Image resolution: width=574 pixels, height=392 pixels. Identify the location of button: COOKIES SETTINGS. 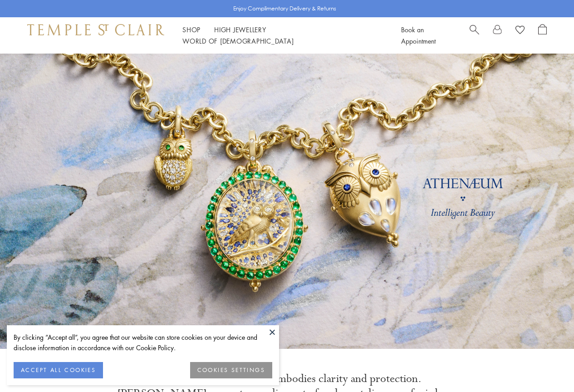
(231, 370).